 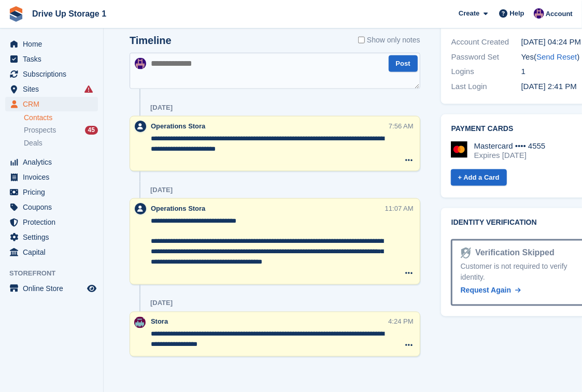 I want to click on img: Mastercard Logo, so click(x=459, y=150).